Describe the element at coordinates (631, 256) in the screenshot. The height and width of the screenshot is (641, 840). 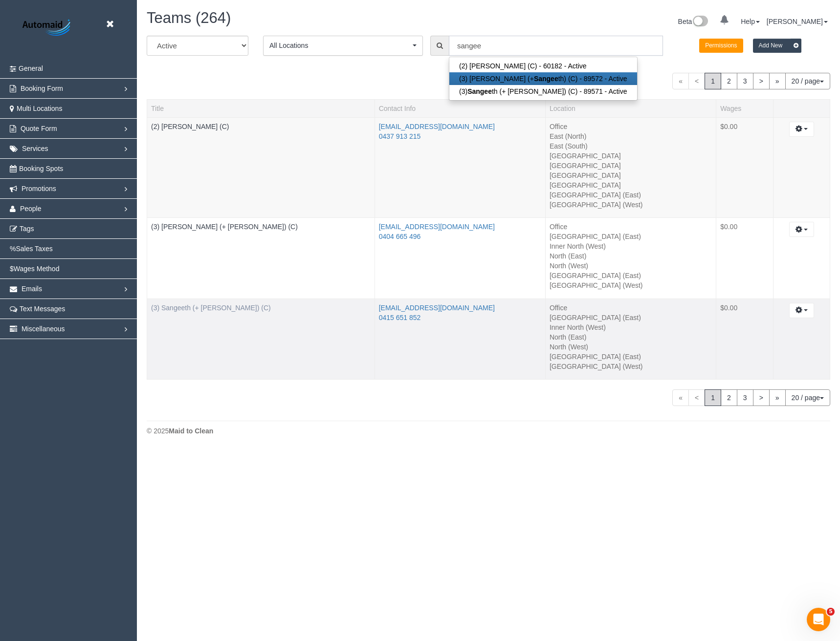
I see `li: North (East)` at that location.